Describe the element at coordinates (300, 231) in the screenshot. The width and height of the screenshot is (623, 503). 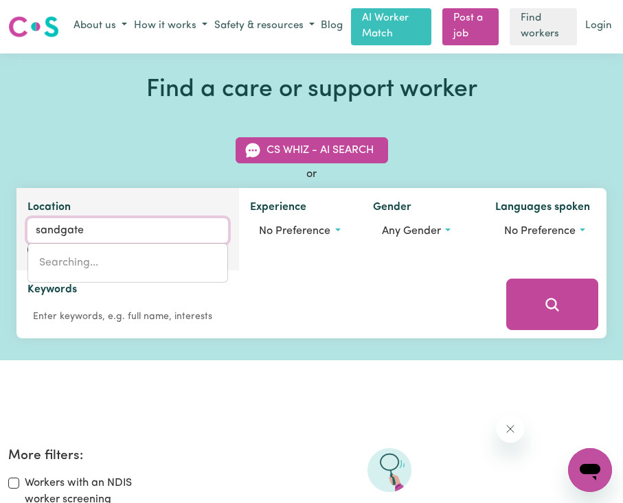
I see `button: Worker experience options` at that location.